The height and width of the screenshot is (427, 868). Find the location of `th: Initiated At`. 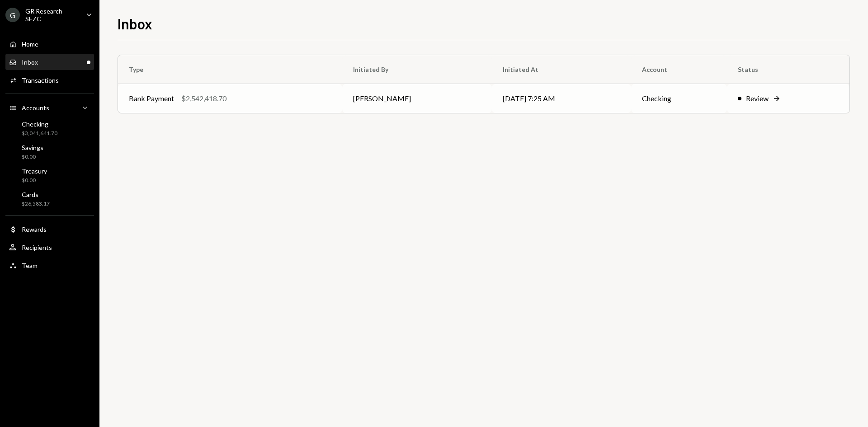

th: Initiated At is located at coordinates (561, 69).